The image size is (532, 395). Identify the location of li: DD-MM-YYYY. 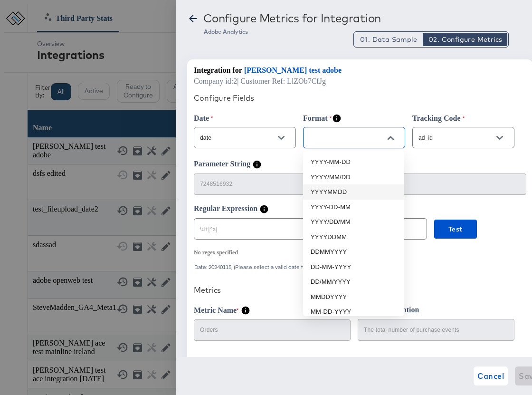
(353, 267).